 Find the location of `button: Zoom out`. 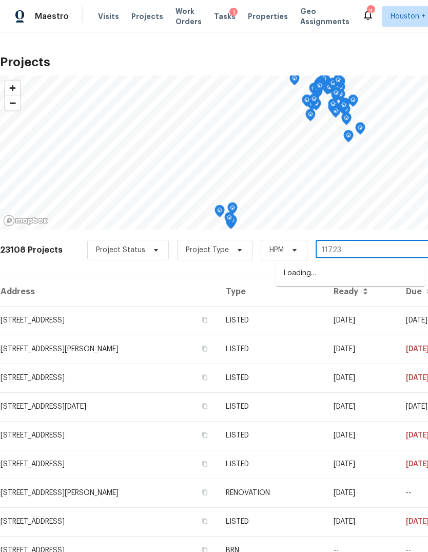

button: Zoom out is located at coordinates (12, 103).